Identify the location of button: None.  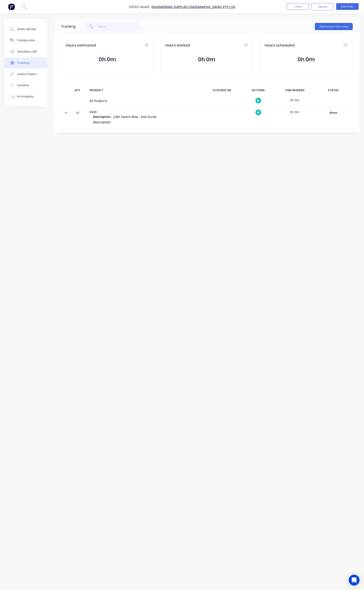
(333, 113).